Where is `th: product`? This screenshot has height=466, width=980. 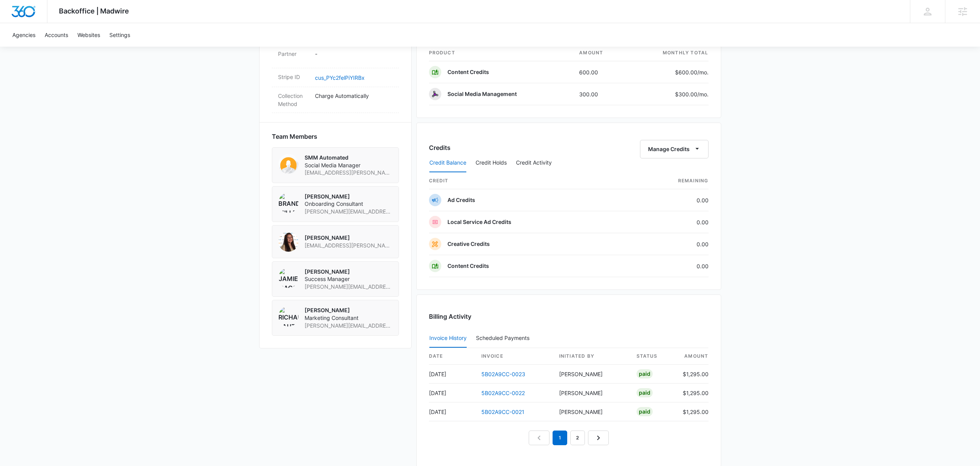
th: product is located at coordinates (501, 53).